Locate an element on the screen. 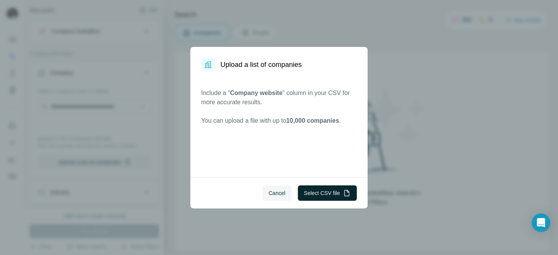 Image resolution: width=558 pixels, height=255 pixels. span: Cancel is located at coordinates (277, 193).